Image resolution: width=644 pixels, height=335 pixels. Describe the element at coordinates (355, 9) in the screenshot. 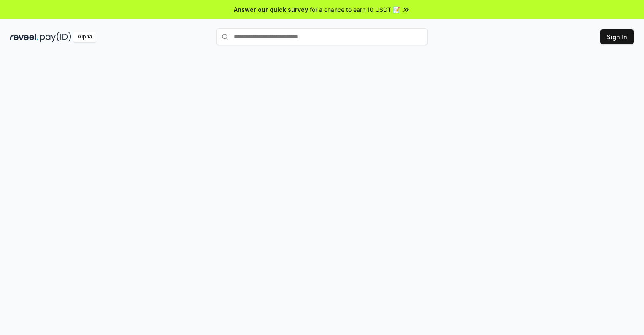

I see `span: for a chance to earn 10 USDT 📝` at that location.